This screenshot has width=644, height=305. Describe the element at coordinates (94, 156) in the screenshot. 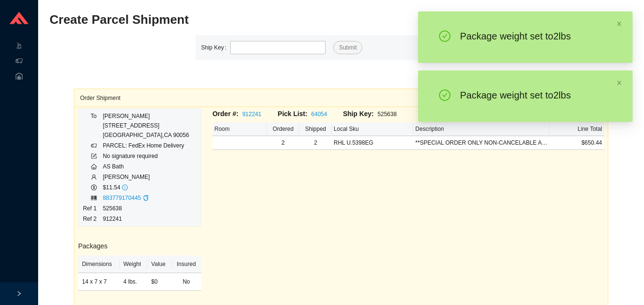

I see `span: form` at that location.